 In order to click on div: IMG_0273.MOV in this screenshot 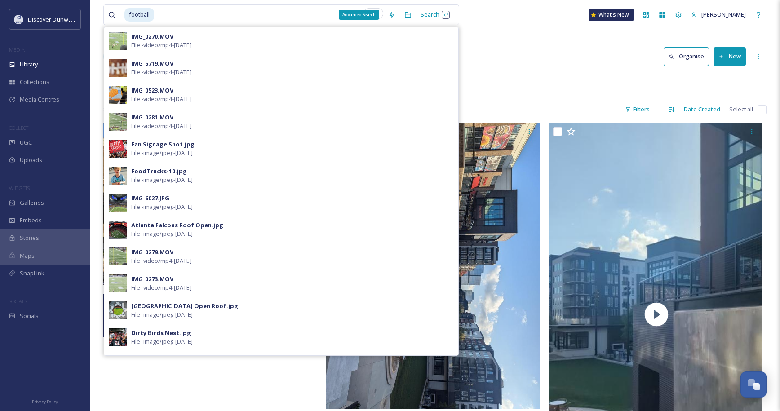, I will do `click(152, 279)`.